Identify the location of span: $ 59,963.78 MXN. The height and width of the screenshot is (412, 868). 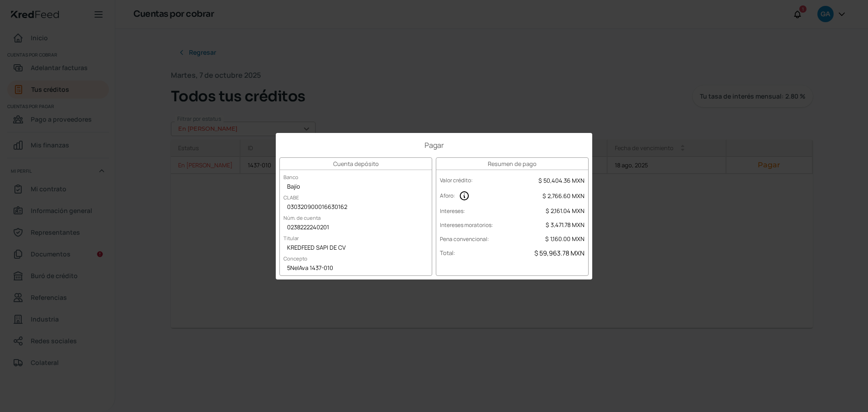
(560, 253).